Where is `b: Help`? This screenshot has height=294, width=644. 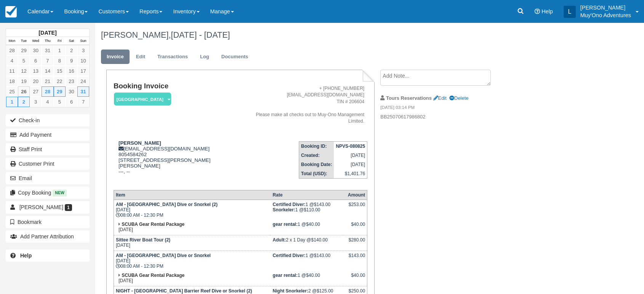
b: Help is located at coordinates (26, 256).